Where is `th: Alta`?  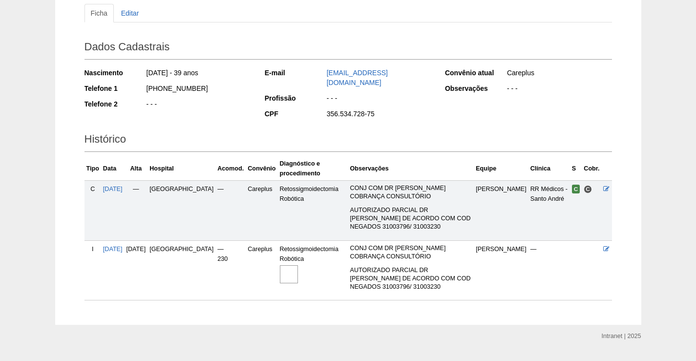 th: Alta is located at coordinates (136, 169).